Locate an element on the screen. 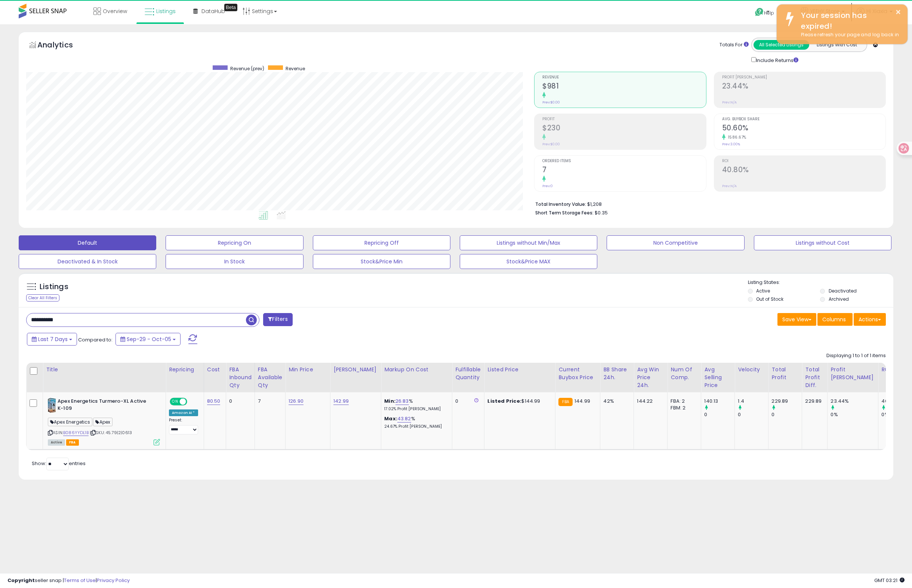 The image size is (912, 588). button: All Selected Listings is located at coordinates (781, 45).